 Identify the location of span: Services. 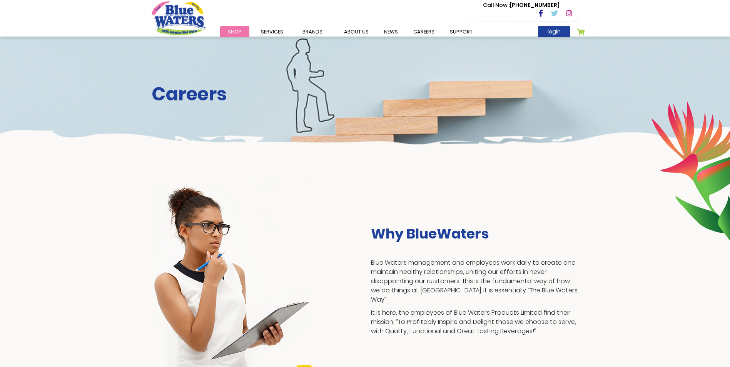
(272, 32).